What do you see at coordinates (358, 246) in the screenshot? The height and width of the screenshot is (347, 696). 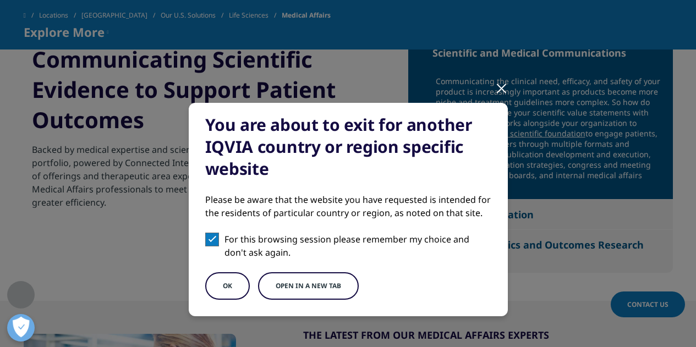 I see `p: For this browsing session please remember my choice and don't ask again.` at bounding box center [358, 246].